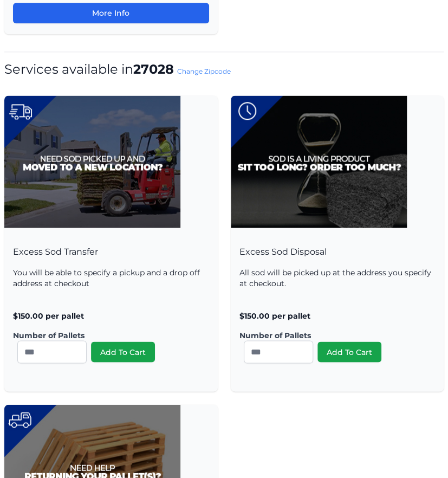 The height and width of the screenshot is (478, 448). I want to click on img: Excess Sod Transfer Product Image, so click(92, 161).